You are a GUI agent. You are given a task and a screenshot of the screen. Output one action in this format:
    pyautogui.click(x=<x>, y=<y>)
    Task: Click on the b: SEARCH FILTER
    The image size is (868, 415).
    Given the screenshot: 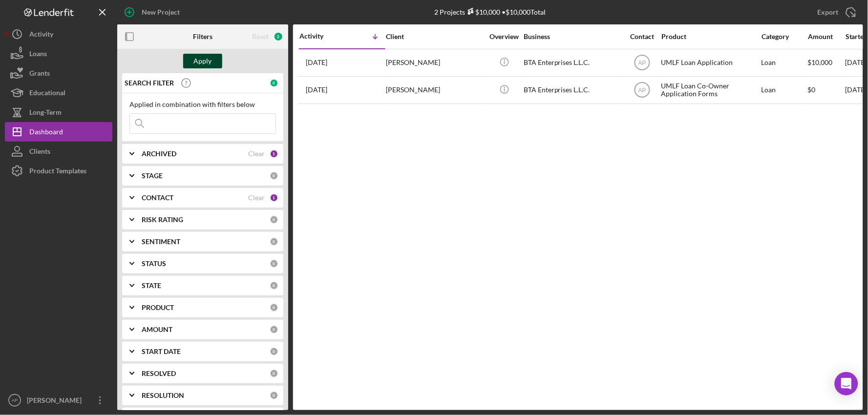 What is the action you would take?
    pyautogui.click(x=149, y=83)
    